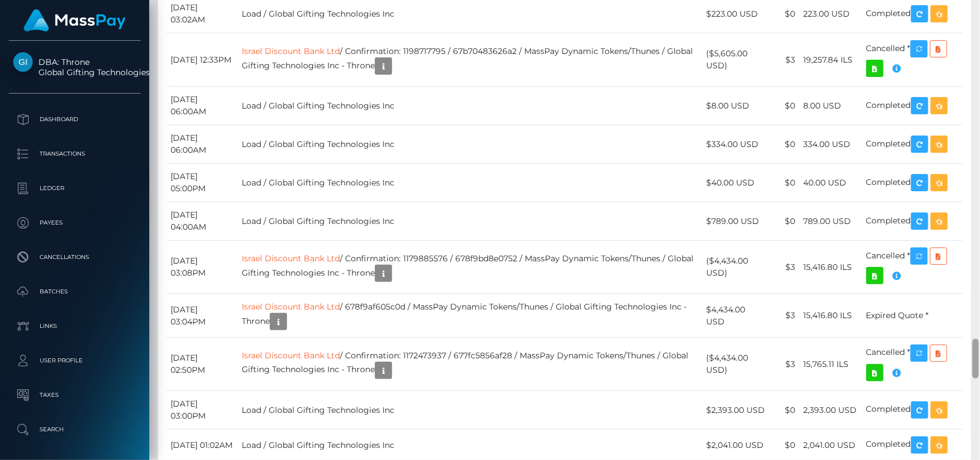 The height and width of the screenshot is (460, 980). What do you see at coordinates (831, 106) in the screenshot?
I see `td: 8.00 USD` at bounding box center [831, 106].